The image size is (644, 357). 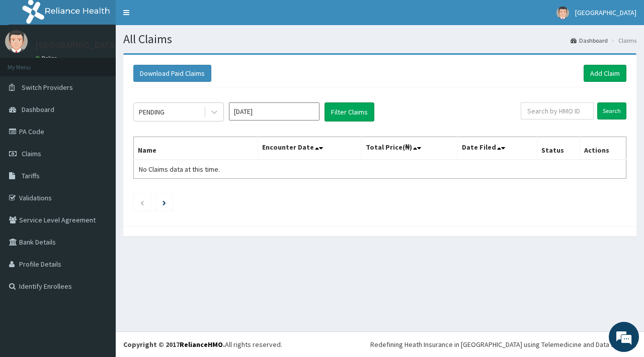 I want to click on th: Total Price(₦), so click(x=409, y=149).